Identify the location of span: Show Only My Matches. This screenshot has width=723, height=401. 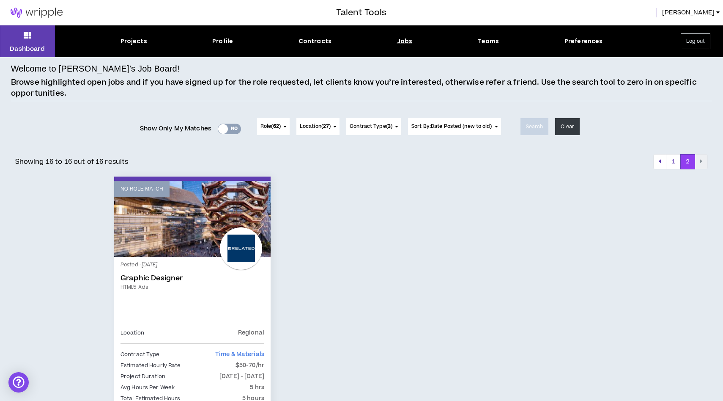
(176, 129).